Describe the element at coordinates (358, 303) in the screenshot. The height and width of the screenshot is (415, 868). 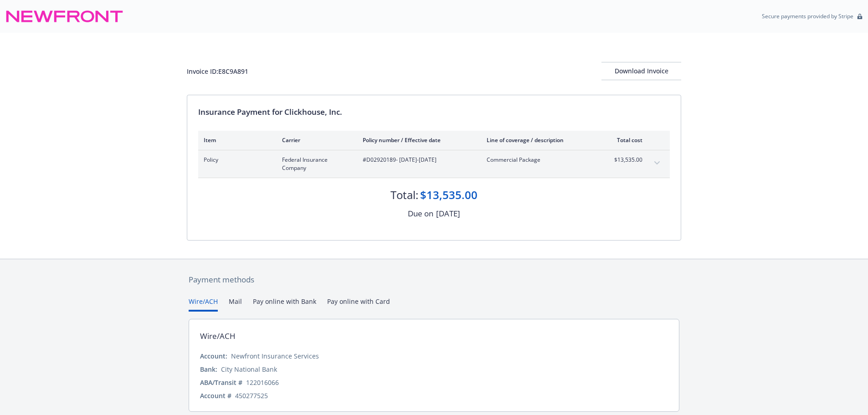
I see `button: Pay online with Card` at that location.